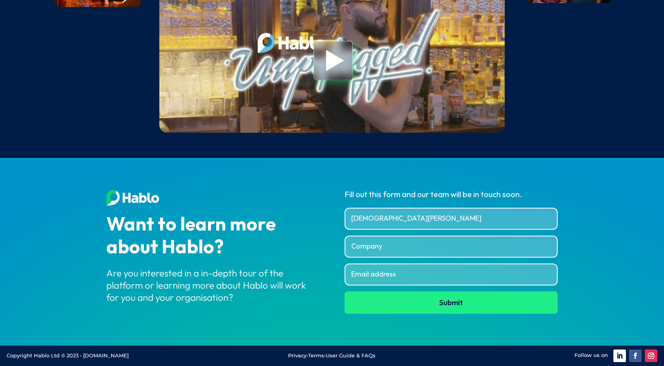  Describe the element at coordinates (451, 274) in the screenshot. I see `input: Email address` at that location.